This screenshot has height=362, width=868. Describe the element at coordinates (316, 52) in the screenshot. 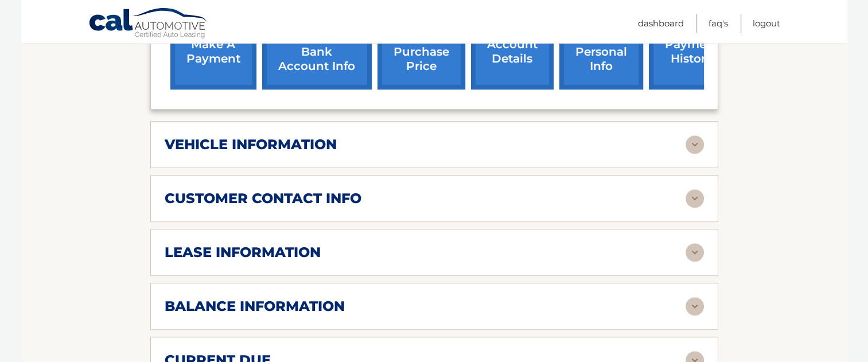

I see `a: Add/Remove bank account info` at that location.